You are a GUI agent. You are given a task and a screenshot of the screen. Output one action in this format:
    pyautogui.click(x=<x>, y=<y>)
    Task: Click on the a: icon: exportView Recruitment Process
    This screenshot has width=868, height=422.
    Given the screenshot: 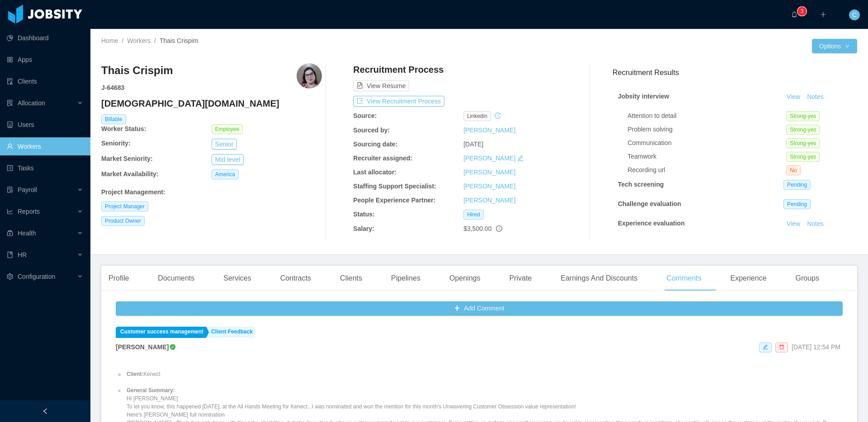 What is the action you would take?
    pyautogui.click(x=399, y=101)
    